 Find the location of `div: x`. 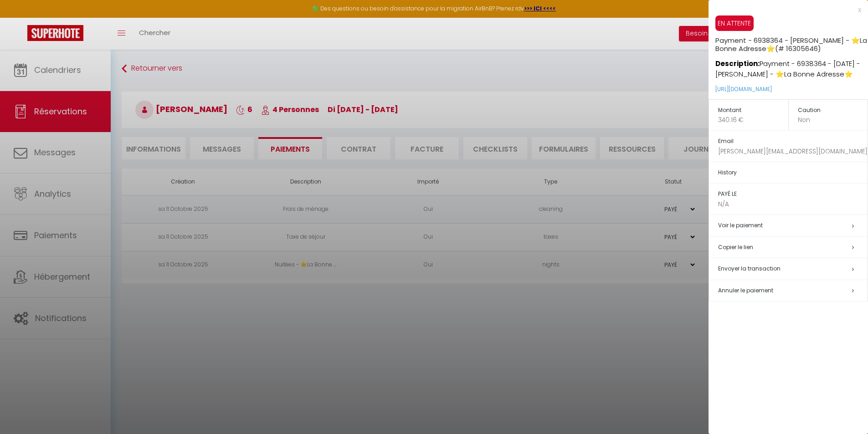

div: x is located at coordinates (785, 10).